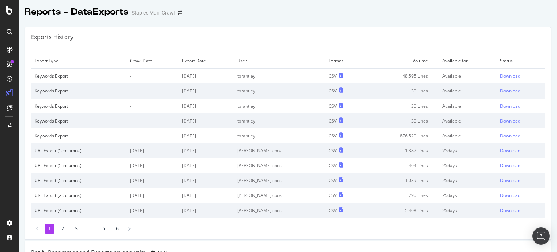 The width and height of the screenshot is (557, 252). Describe the element at coordinates (401, 136) in the screenshot. I see `td: 876,520 Lines` at that location.